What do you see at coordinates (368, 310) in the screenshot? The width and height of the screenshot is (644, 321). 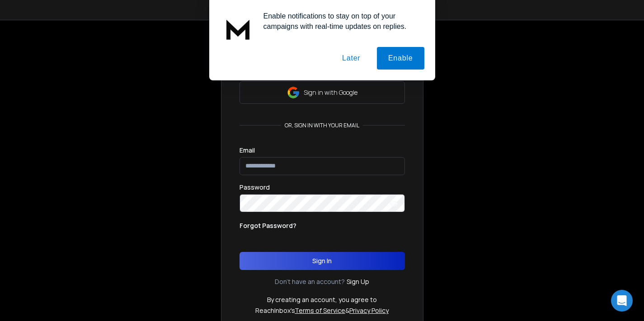 I see `span: Privacy Policy` at bounding box center [368, 310].